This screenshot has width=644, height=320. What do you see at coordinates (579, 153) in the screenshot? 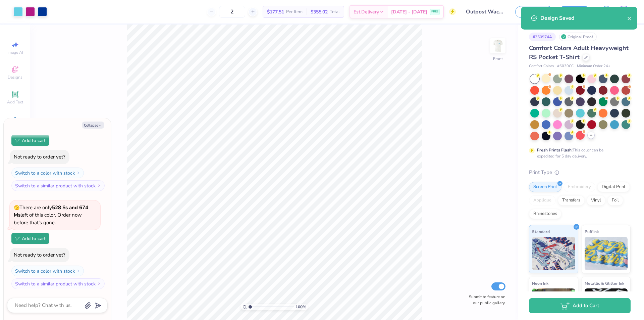
I see `div: This color can be expedited for 5 day delivery.` at bounding box center [579, 153].